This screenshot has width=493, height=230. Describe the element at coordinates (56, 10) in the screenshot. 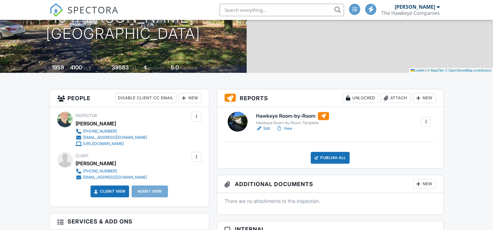

I see `img: The Best Home Inspection Software - Spectora` at that location.